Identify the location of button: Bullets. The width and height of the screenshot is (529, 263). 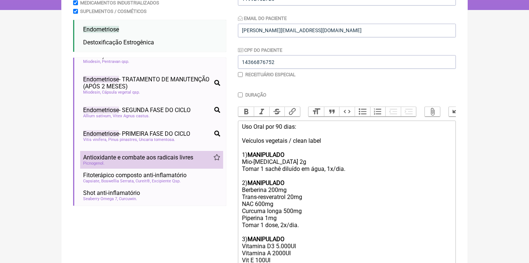
(363, 112).